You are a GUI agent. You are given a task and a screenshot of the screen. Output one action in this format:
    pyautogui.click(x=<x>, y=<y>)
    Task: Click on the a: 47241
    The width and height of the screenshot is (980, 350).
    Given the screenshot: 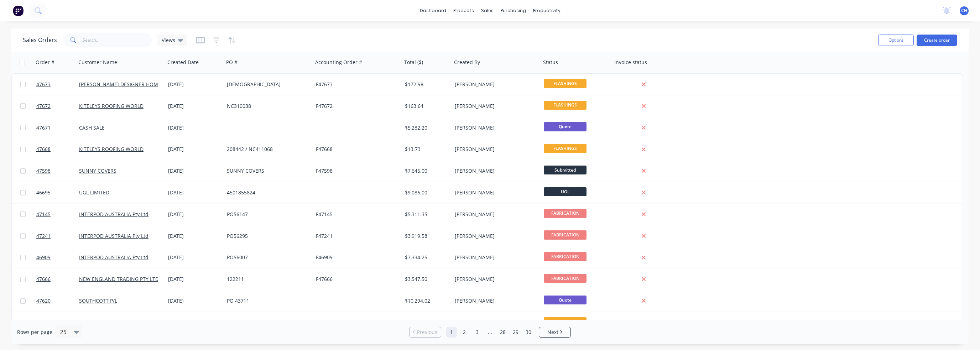 What is the action you would take?
    pyautogui.click(x=57, y=236)
    